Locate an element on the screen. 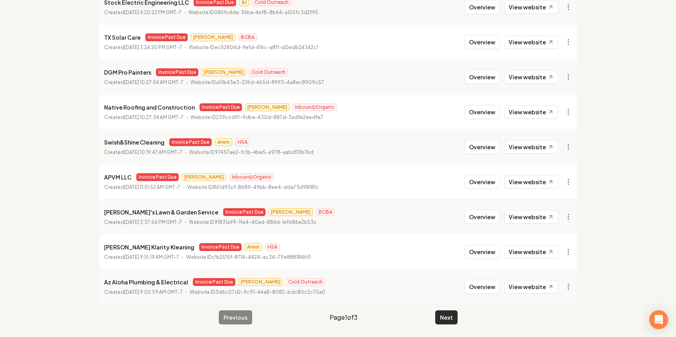 The height and width of the screenshot is (337, 676). p: Swish&Shine Cleaning is located at coordinates (134, 142).